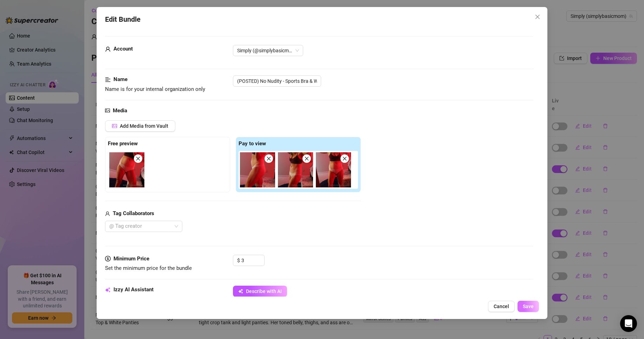 This screenshot has height=339, width=644. What do you see at coordinates (144, 126) in the screenshot?
I see `span: Add Media from Vault` at bounding box center [144, 126].